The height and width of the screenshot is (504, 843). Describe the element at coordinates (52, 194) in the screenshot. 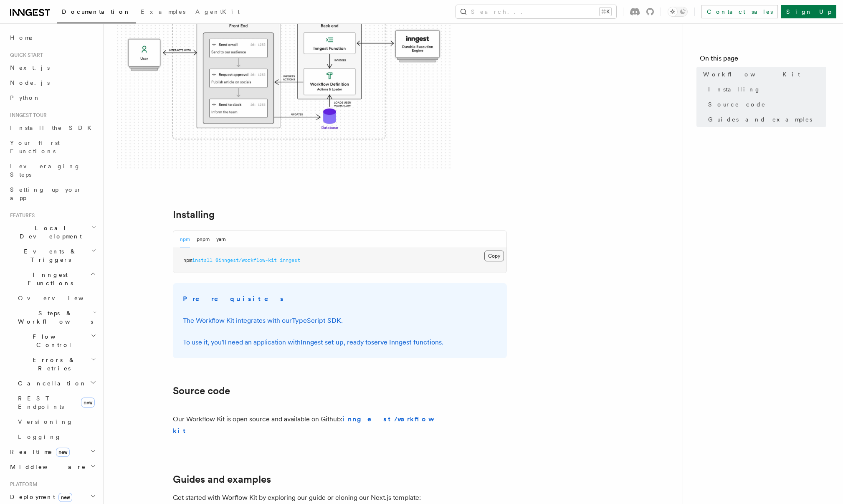

I see `a: Setting up your app` at that location.